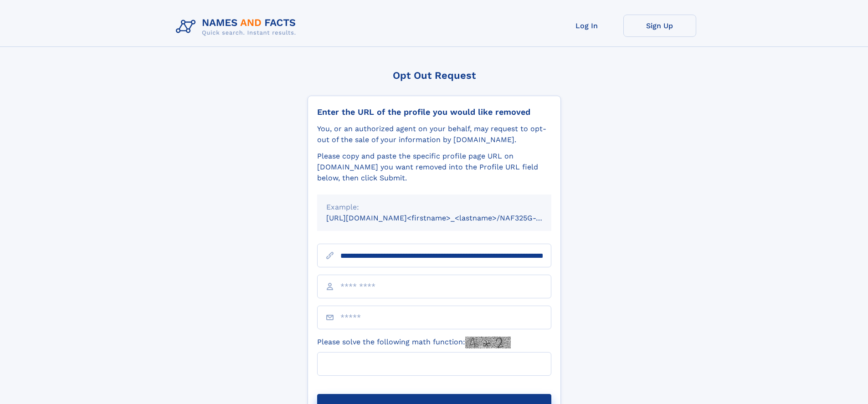  What do you see at coordinates (434, 134) in the screenshot?
I see `div: You, or an authorized agent on your behalf, may request to opt-out of the sale of your informatio...` at bounding box center [434, 134].